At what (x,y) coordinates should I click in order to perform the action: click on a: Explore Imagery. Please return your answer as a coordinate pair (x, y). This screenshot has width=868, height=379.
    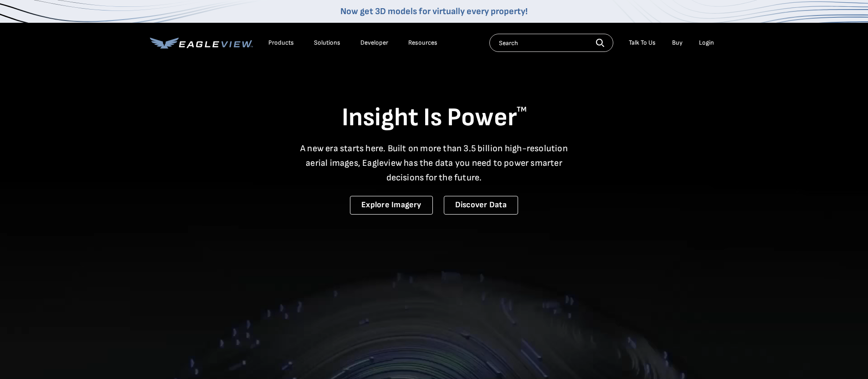
    Looking at the image, I should click on (391, 205).